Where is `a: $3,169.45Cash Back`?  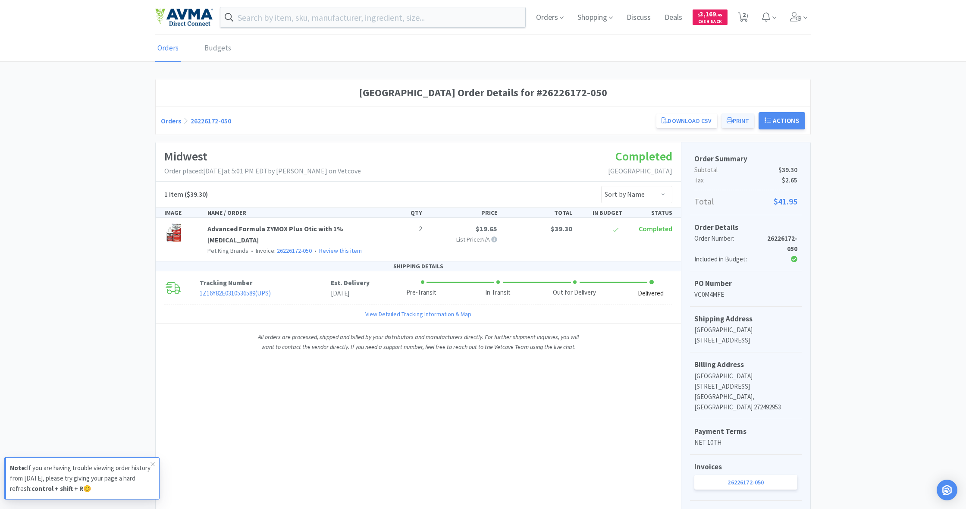
a: $3,169.45Cash Back is located at coordinates (710, 17).